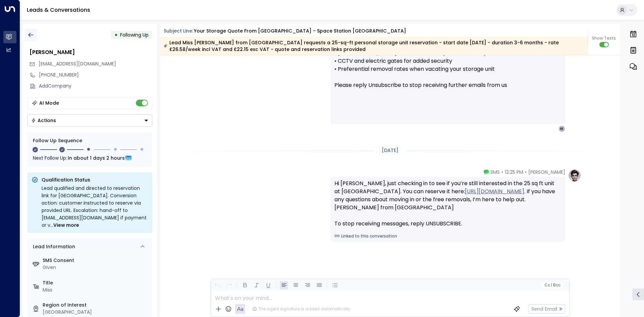 This screenshot has height=317, width=644. I want to click on span: 12:25 PM, so click(514, 172).